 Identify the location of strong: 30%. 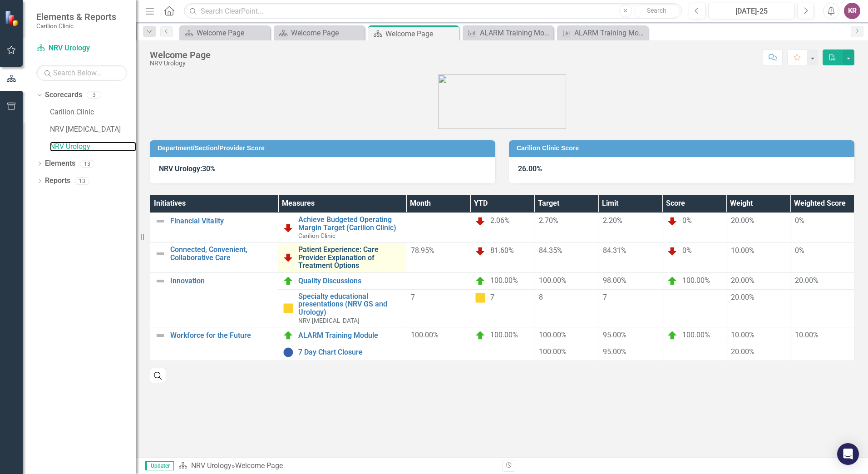
(209, 168).